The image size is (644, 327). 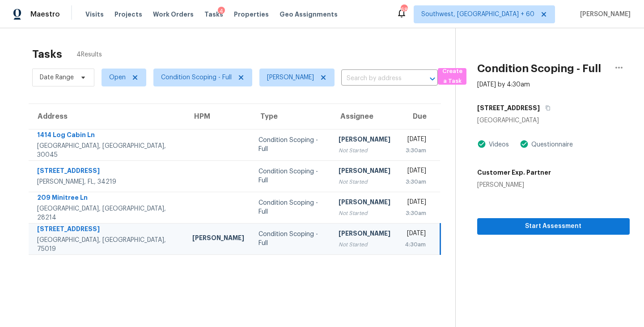 What do you see at coordinates (89, 55) in the screenshot?
I see `span: 4 Results` at bounding box center [89, 55].